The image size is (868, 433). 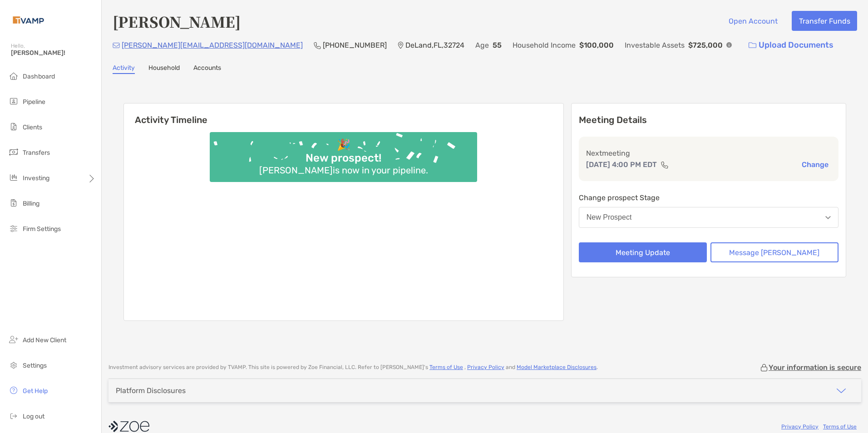 What do you see at coordinates (13, 177) in the screenshot?
I see `img: investing icon` at bounding box center [13, 177].